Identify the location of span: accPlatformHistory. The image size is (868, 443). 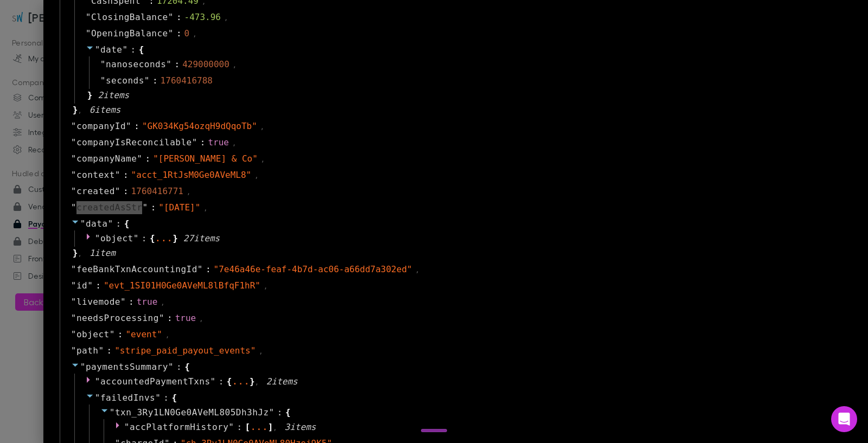
(179, 427).